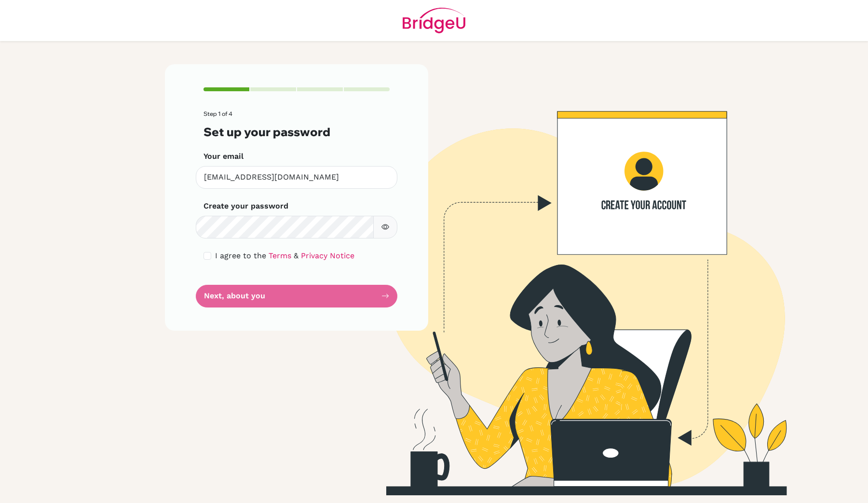 The width and height of the screenshot is (868, 503). What do you see at coordinates (297, 132) in the screenshot?
I see `h3: Set up your password` at bounding box center [297, 132].